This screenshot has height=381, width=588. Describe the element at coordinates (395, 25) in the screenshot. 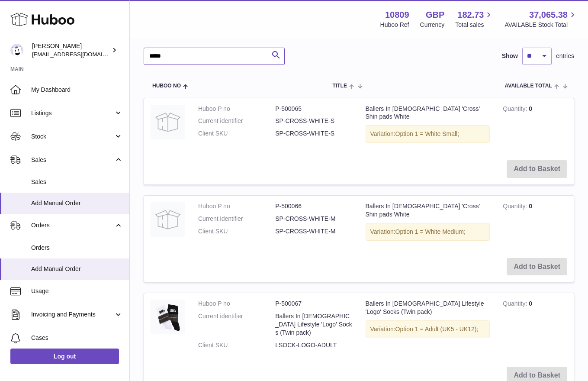

I see `div: Huboo Ref` at that location.